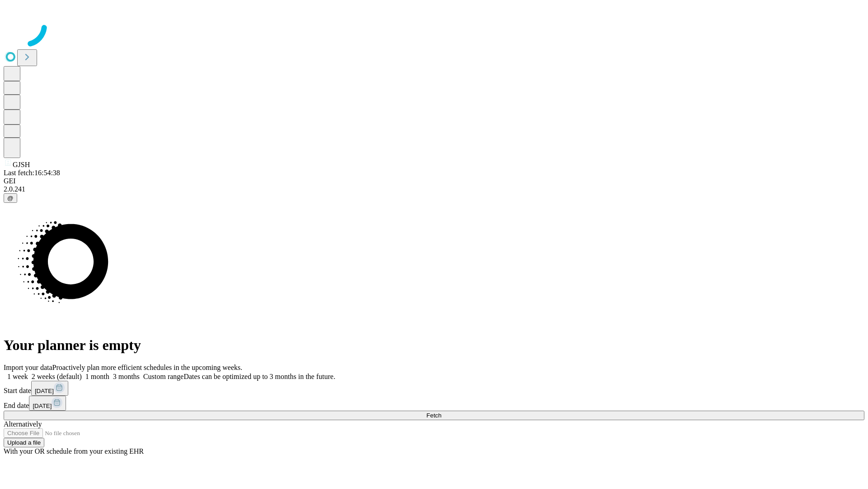 This screenshot has width=868, height=489. What do you see at coordinates (434, 190) in the screenshot?
I see `div: 2.0.241` at bounding box center [434, 190].